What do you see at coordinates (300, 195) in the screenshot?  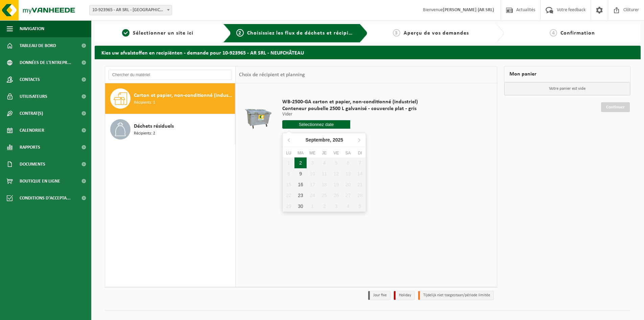 I see `div: 23` at bounding box center [300, 195].